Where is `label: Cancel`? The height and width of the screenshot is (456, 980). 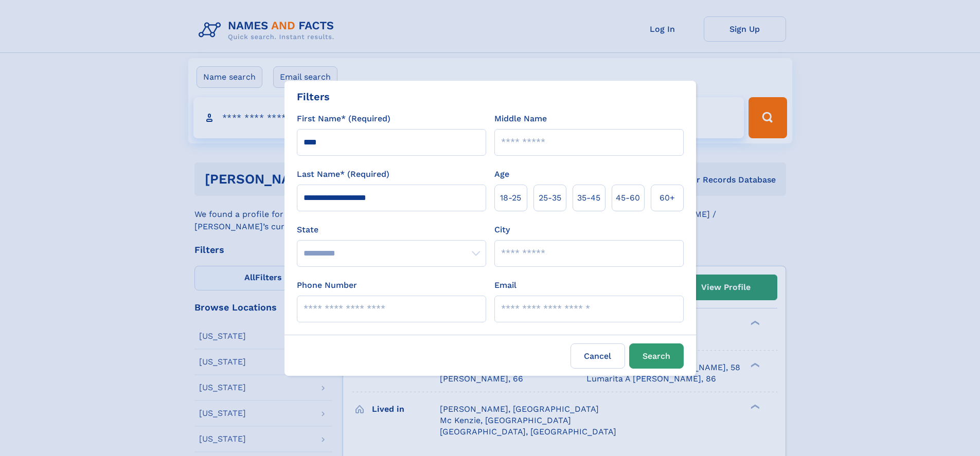
label: Cancel is located at coordinates (598, 356).